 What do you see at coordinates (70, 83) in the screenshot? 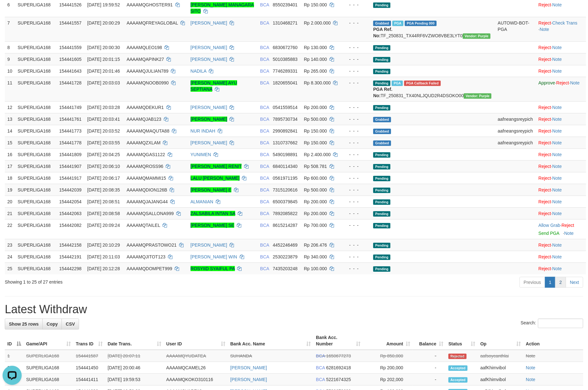
I see `span: 154441728` at bounding box center [70, 83].